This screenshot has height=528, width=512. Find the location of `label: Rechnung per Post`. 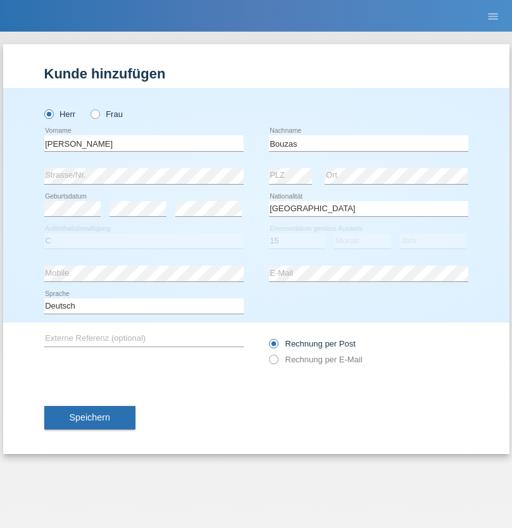

label: Rechnung per Post is located at coordinates (312, 344).